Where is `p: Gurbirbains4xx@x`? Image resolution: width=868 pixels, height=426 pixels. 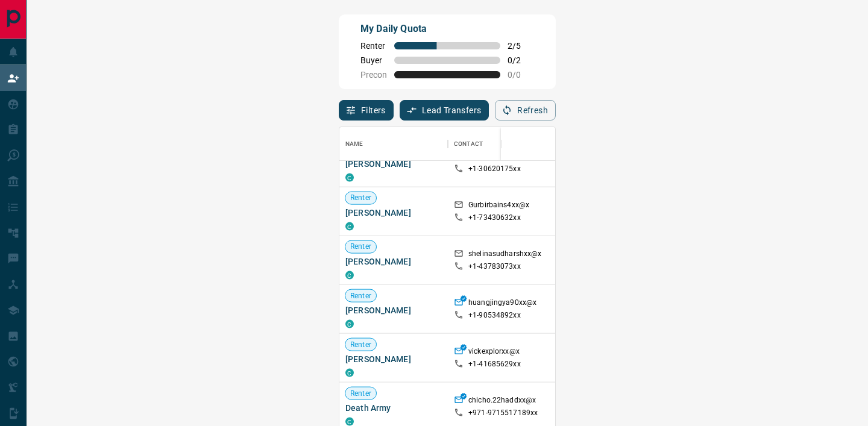 p: Gurbirbains4xx@x is located at coordinates (498, 206).